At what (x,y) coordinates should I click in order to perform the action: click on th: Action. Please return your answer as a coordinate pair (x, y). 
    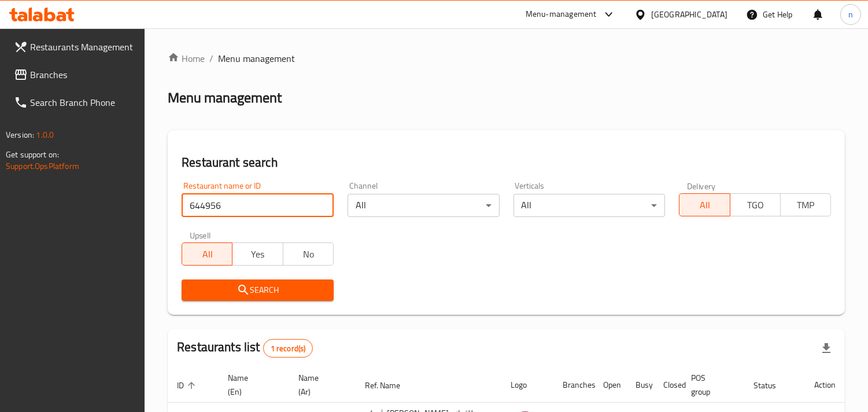
    Looking at the image, I should click on (825, 385).